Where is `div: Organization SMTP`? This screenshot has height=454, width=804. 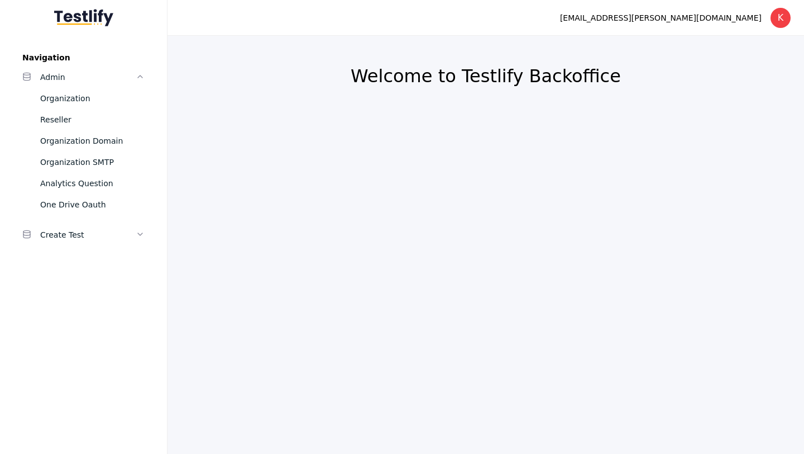 div: Organization SMTP is located at coordinates (92, 162).